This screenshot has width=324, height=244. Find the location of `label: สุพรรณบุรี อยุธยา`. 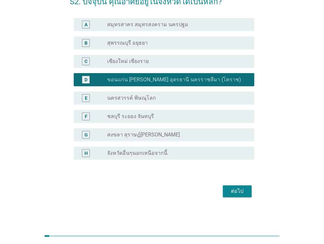

label: สุพรรณบุรี อยุธยา is located at coordinates (127, 43).